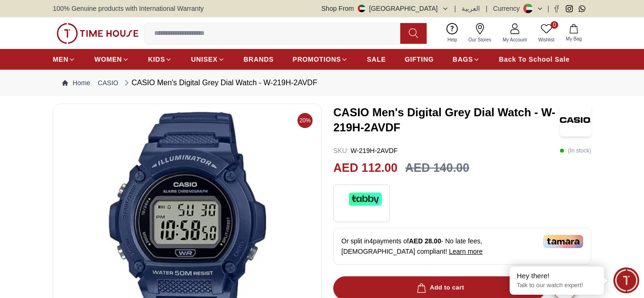 The width and height of the screenshot is (644, 298). Describe the element at coordinates (463, 60) in the screenshot. I see `span: BAGS` at that location.